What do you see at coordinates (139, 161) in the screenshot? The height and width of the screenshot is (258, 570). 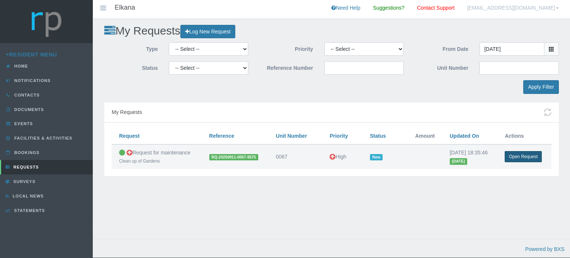 I see `small: Clean up of Gardens` at bounding box center [139, 161].